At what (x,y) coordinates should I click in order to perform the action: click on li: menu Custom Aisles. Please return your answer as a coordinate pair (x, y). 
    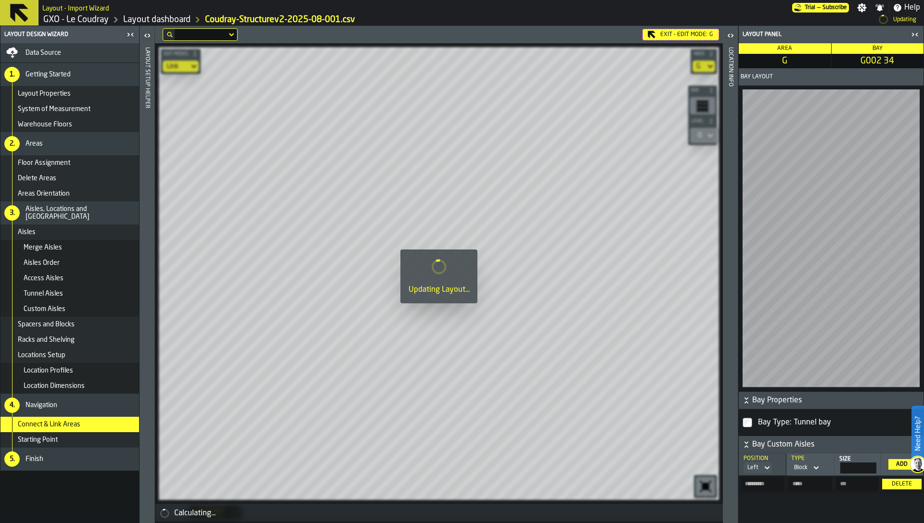
    Looking at the image, I should click on (70, 309).